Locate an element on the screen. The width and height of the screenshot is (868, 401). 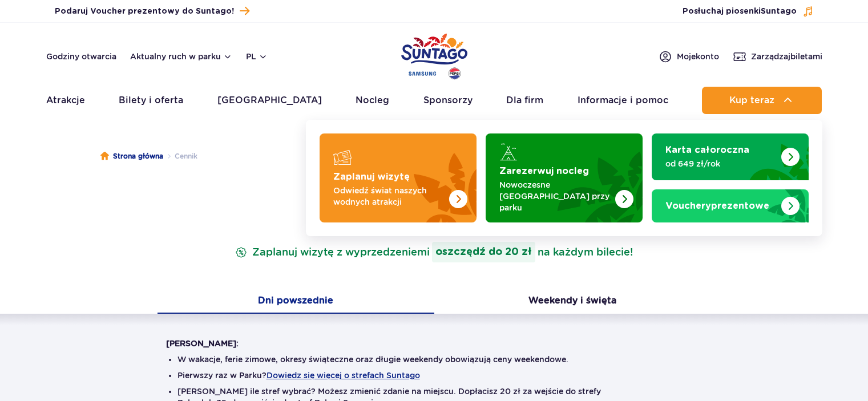
span: Podaruj Voucher prezentowy do Suntago! is located at coordinates (145, 11).